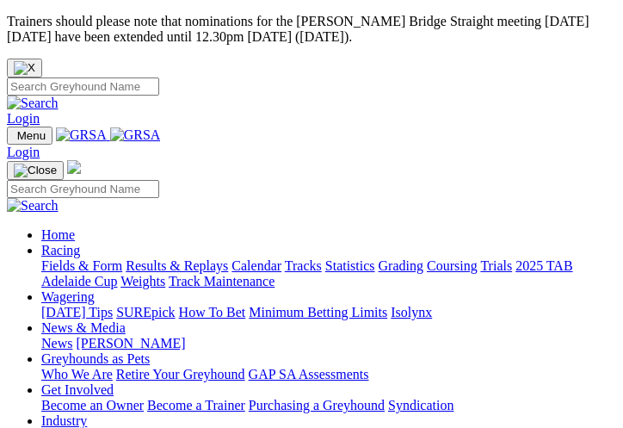 The width and height of the screenshot is (623, 428). What do you see at coordinates (318, 312) in the screenshot?
I see `a: Minimum Betting Limits` at bounding box center [318, 312].